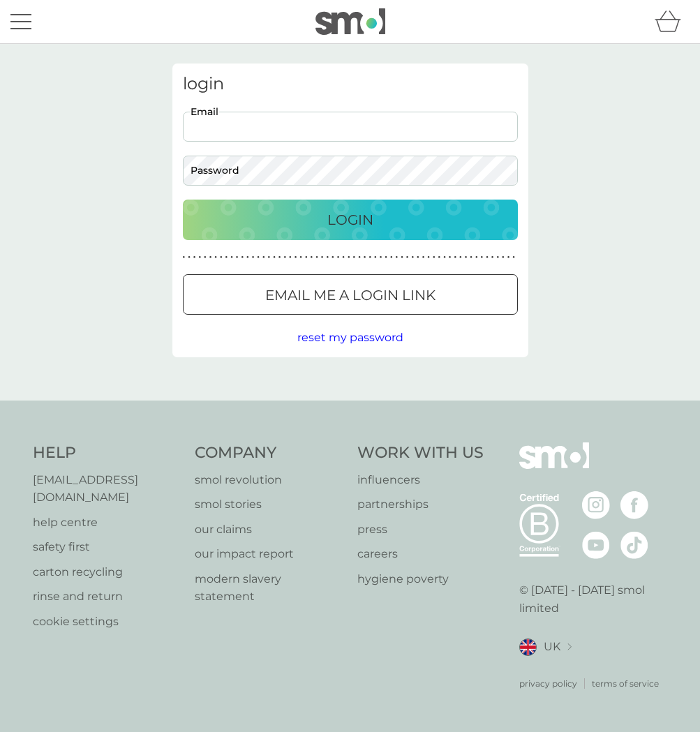 The height and width of the screenshot is (732, 700). Describe the element at coordinates (351, 220) in the screenshot. I see `button: Login` at that location.